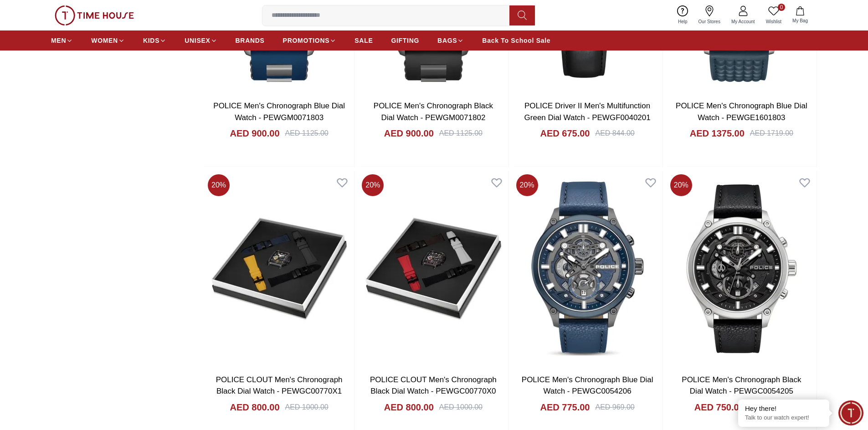  Describe the element at coordinates (615, 133) in the screenshot. I see `div: AED 844.00` at that location.